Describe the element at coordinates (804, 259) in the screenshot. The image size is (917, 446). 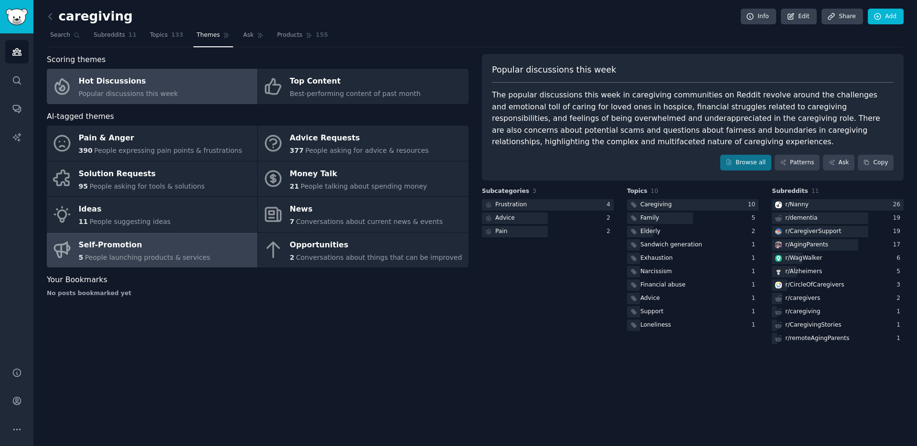
I see `div: r/ WagWalker` at that location.